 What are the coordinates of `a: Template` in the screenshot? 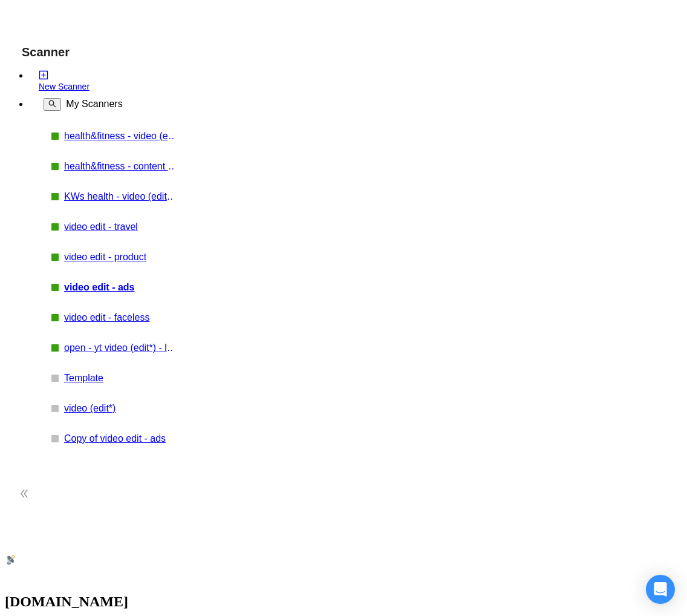 It's located at (122, 378).